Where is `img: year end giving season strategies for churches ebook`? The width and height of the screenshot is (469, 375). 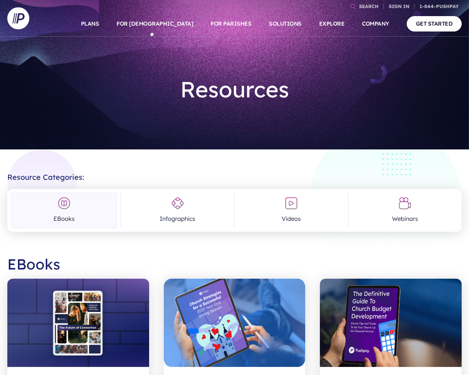
img: year end giving season strategies for churches ebook is located at coordinates (235, 323).